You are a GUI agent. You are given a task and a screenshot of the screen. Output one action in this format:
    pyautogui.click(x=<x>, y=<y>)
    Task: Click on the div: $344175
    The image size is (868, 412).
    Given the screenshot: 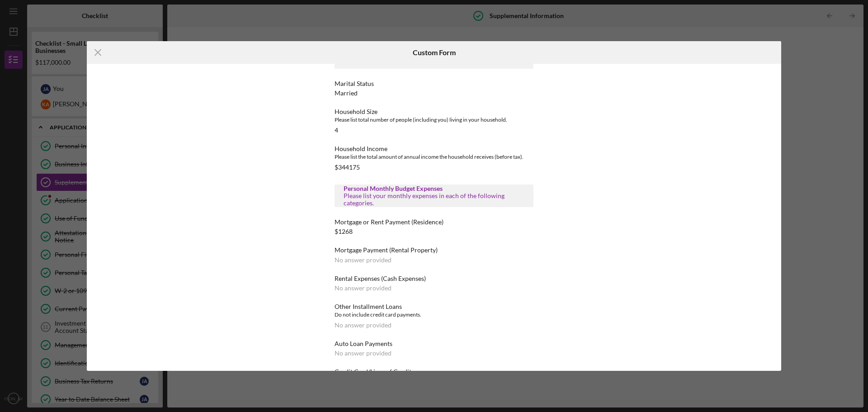 What is the action you would take?
    pyautogui.click(x=347, y=167)
    